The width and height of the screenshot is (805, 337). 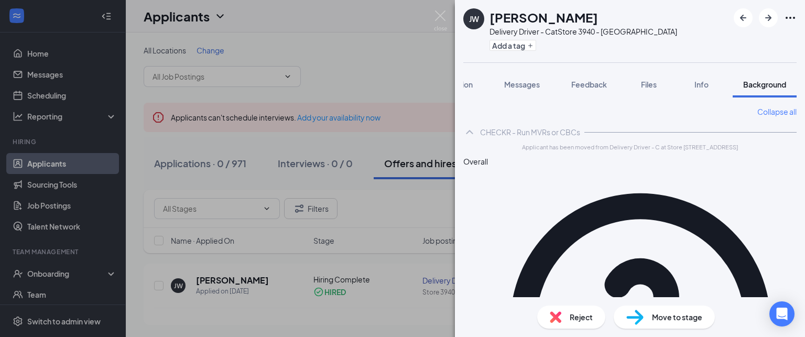 What do you see at coordinates (764, 84) in the screenshot?
I see `span: Background` at bounding box center [764, 84].